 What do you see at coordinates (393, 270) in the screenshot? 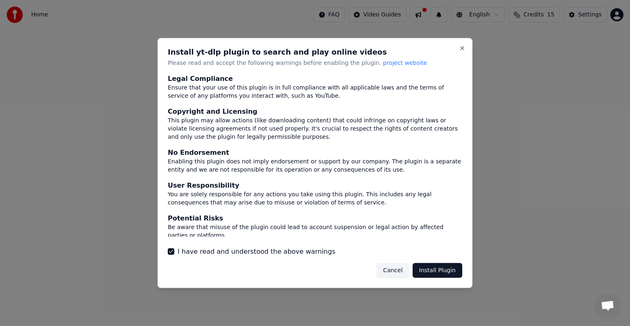
I see `button: Cancel` at bounding box center [393, 270].